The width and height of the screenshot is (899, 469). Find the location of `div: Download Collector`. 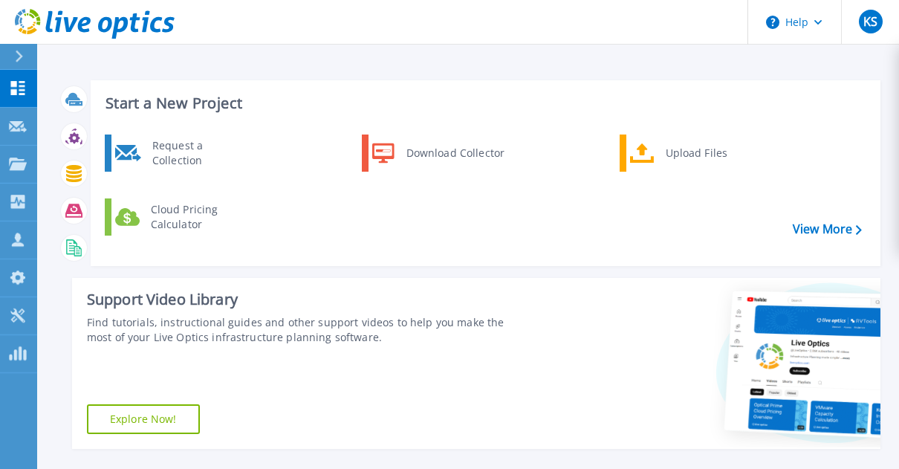

div: Download Collector is located at coordinates (455, 153).